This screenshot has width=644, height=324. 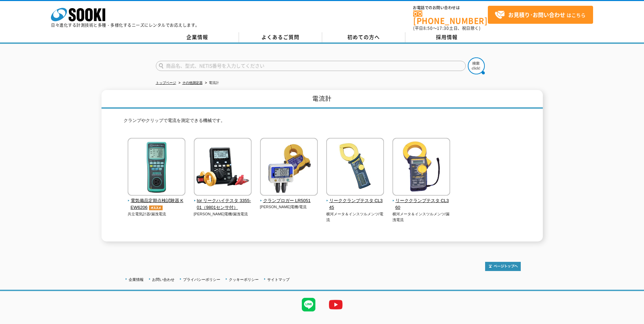 I want to click on img: トップページへ, so click(x=503, y=267).